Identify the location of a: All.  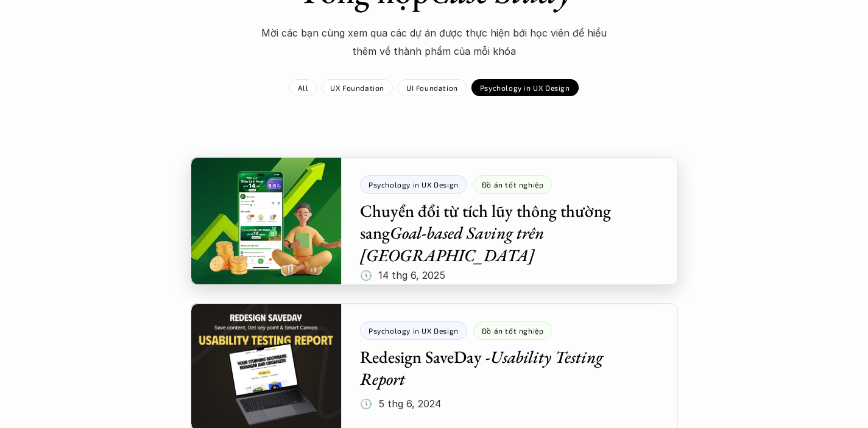
(303, 88).